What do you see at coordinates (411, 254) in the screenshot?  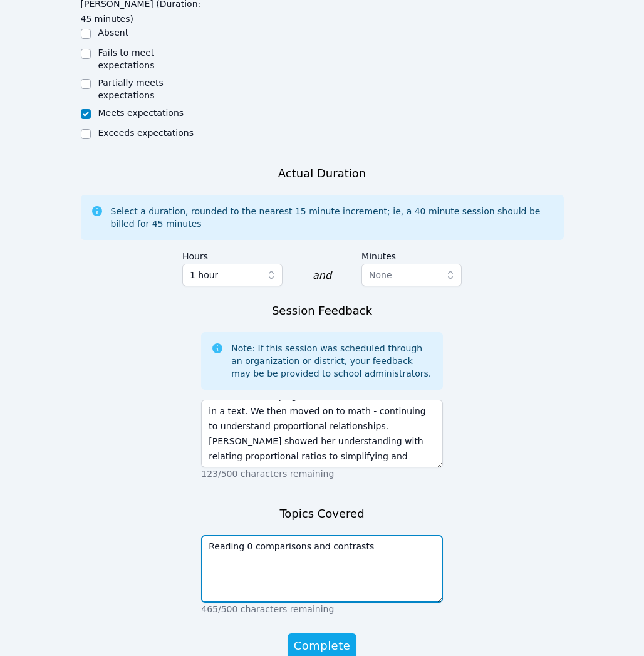 I see `label: Minutes` at bounding box center [411, 254].